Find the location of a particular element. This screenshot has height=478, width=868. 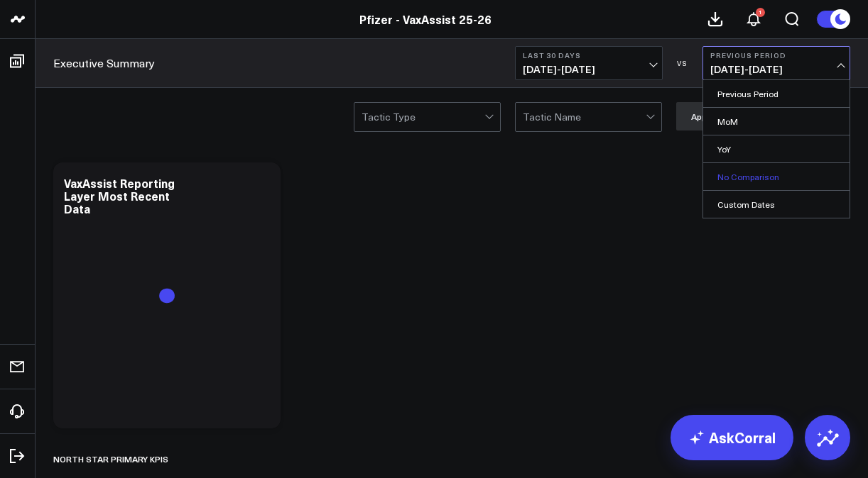

a: Pfizer - VaxAssist 25-26 is located at coordinates (425, 19).